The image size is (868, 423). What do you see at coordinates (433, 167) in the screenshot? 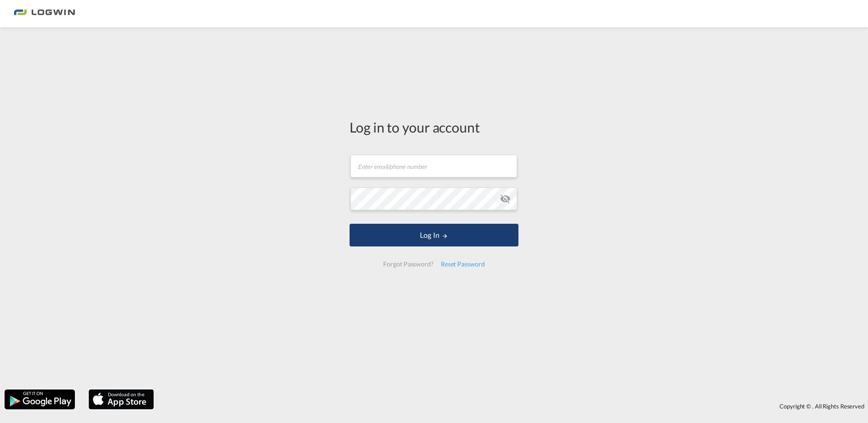
I see `input: Enter email/phone number` at bounding box center [433, 167].